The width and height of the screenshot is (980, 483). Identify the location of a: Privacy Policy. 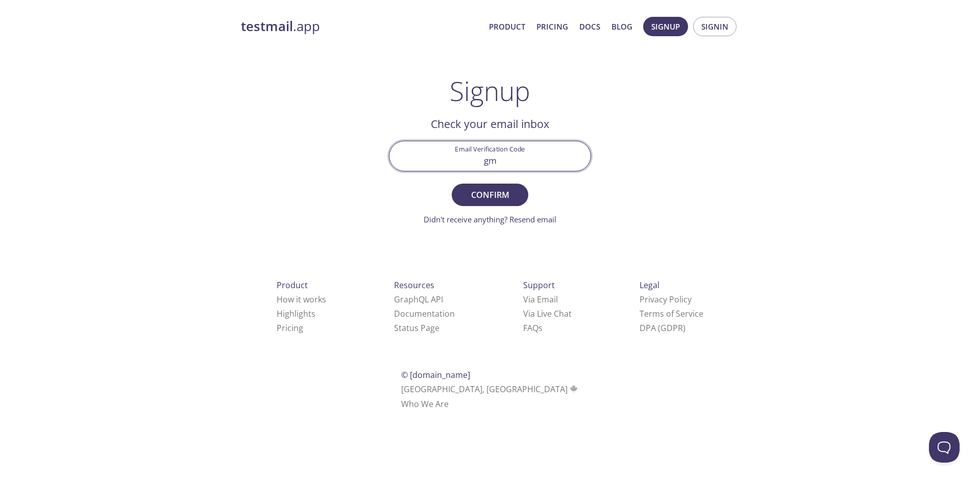
(666, 299).